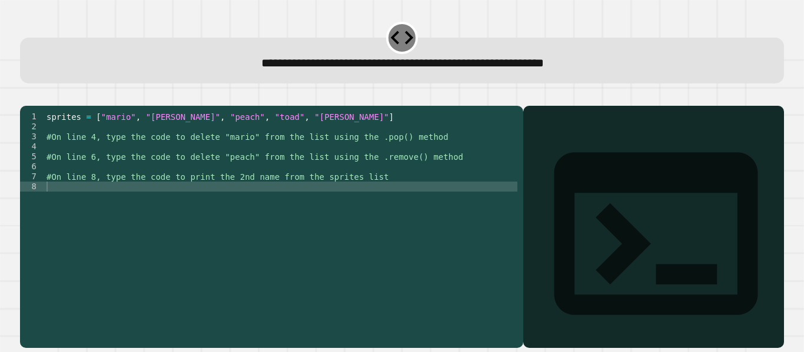 This screenshot has height=352, width=804. I want to click on div: 3, so click(32, 137).